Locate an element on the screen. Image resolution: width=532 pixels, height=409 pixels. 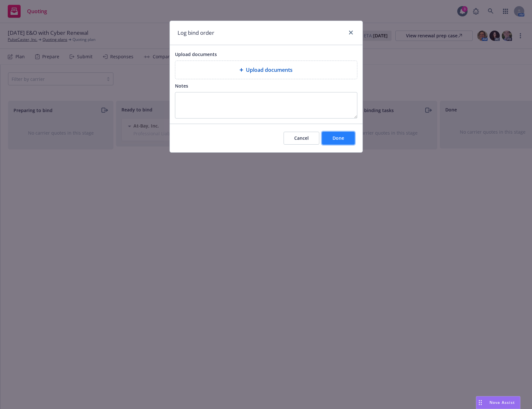
div: Upload documents is located at coordinates (266, 70).